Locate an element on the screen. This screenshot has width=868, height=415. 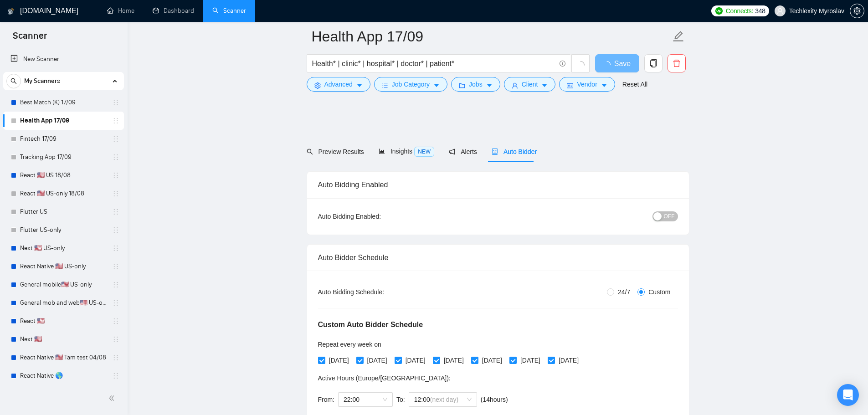
span: search is located at coordinates (310, 152).